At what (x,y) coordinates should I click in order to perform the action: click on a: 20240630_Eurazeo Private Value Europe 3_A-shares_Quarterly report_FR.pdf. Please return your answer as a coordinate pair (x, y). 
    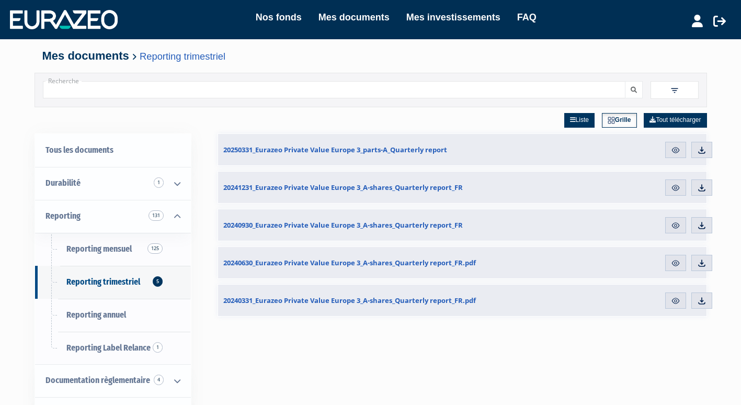
    Looking at the image, I should click on (372, 262).